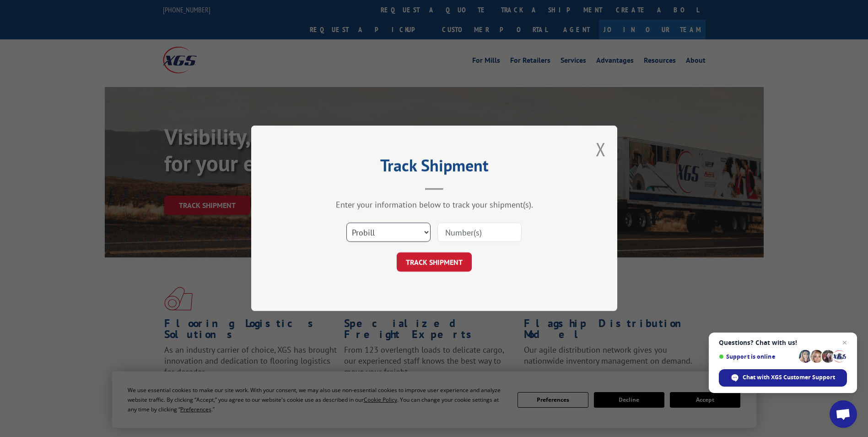 The width and height of the screenshot is (868, 437). Describe the element at coordinates (757, 356) in the screenshot. I see `span: Support is online` at that location.